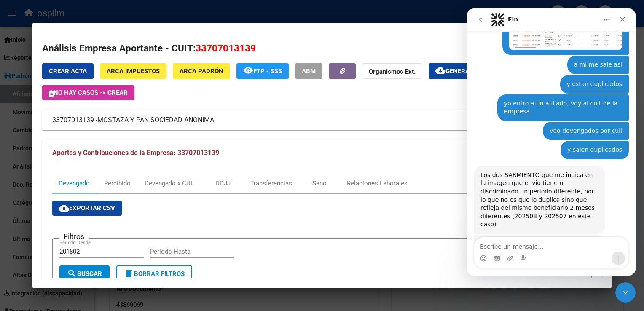  I want to click on mat-expansion-panel-header: Aportes y Contribuciones de la Empresa: 33707013139, so click(322, 153).